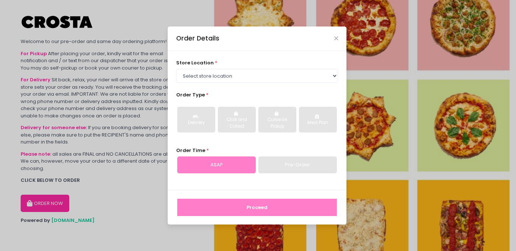 The height and width of the screenshot is (251, 516). What do you see at coordinates (195, 63) in the screenshot?
I see `span: store location` at bounding box center [195, 63].